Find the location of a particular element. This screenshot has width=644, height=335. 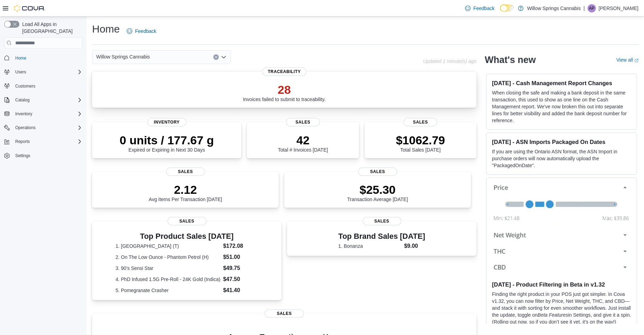

span: Willow Springs Cannabis is located at coordinates (123, 57).